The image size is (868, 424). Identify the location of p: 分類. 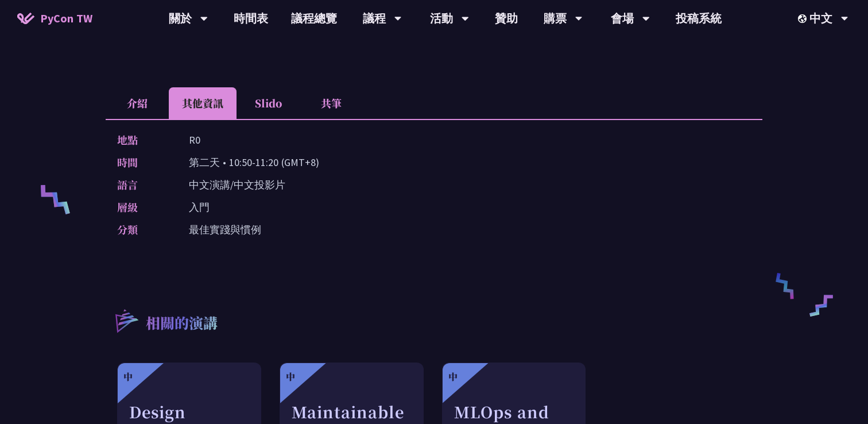
(141, 229).